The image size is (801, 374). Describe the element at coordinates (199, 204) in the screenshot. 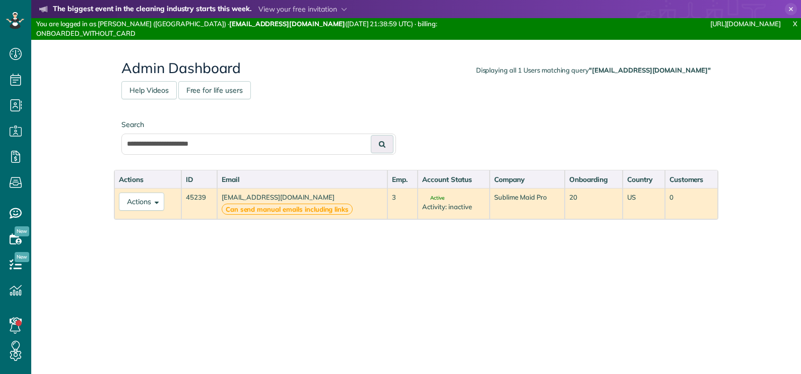

I see `td: 45239` at that location.